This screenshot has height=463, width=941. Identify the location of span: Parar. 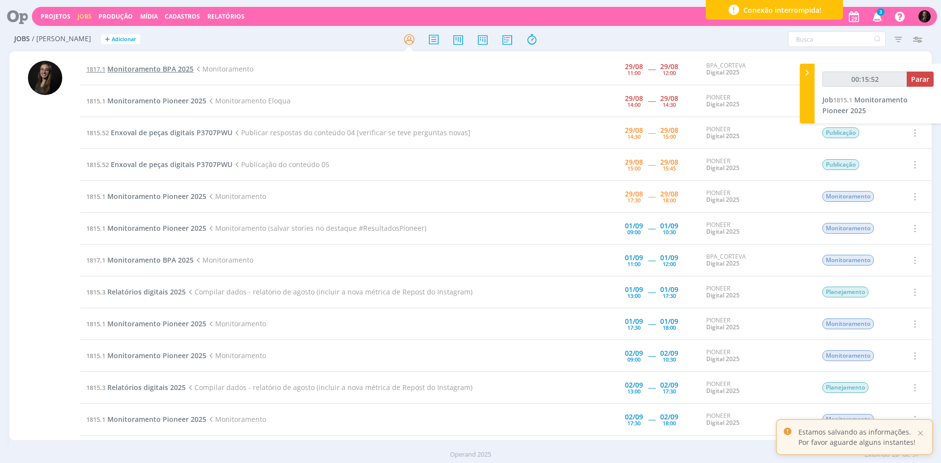
(920, 79).